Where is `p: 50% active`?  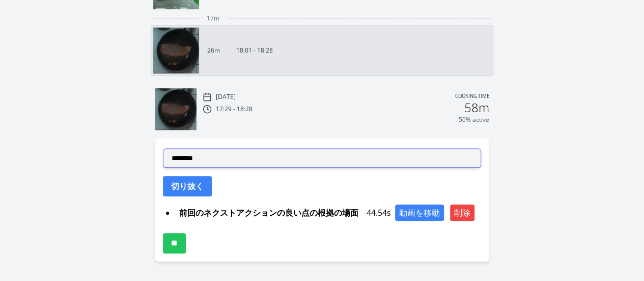 p: 50% active is located at coordinates (474, 120).